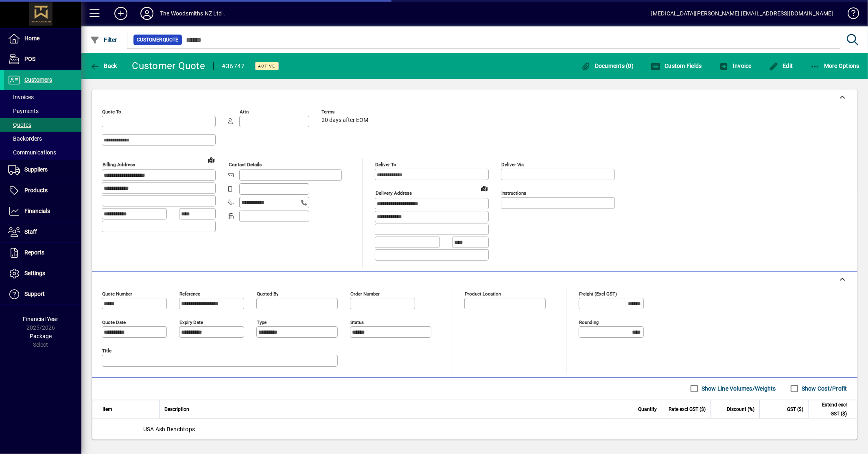 This screenshot has height=454, width=868. I want to click on button: Edit, so click(781, 66).